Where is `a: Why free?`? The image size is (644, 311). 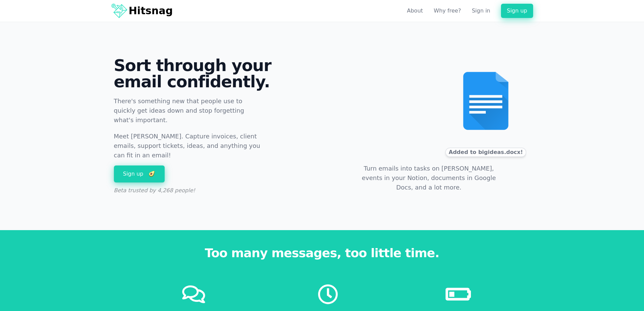
a: Why free? is located at coordinates (447, 11).